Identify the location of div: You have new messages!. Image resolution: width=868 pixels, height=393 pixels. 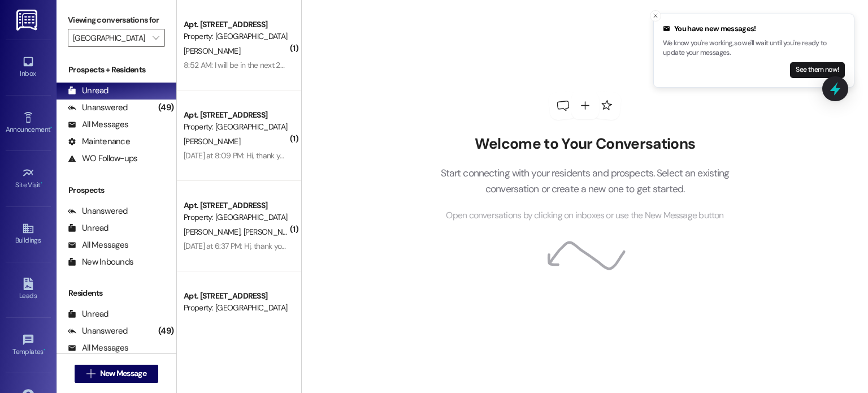
(754, 29).